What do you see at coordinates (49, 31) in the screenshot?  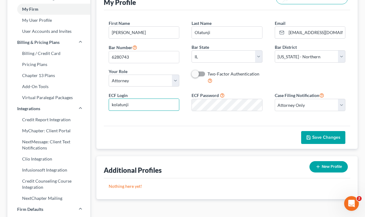 I see `a: User Accounts and Invites` at bounding box center [49, 31].